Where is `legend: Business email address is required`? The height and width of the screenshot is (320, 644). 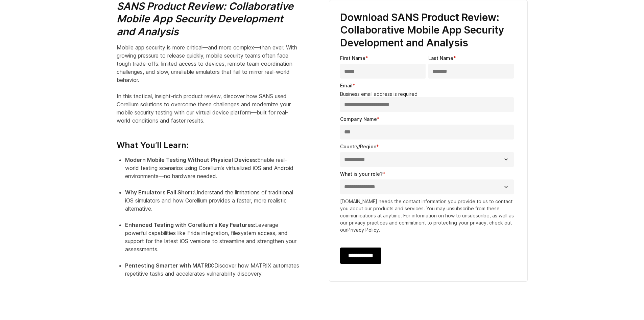
legend: Business email address is required is located at coordinates (429, 94).